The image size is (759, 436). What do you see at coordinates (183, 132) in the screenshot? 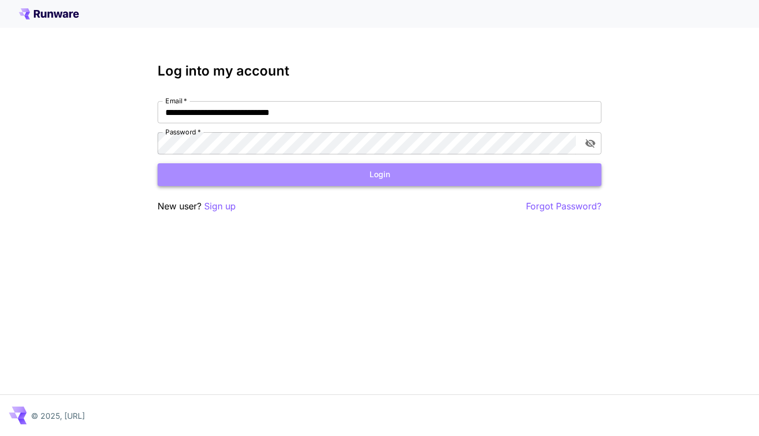
I see `label: Password` at bounding box center [183, 132].